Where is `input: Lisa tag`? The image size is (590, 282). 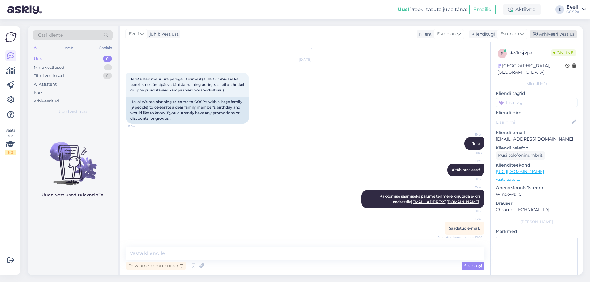
input: Lisa tag is located at coordinates (537, 103).